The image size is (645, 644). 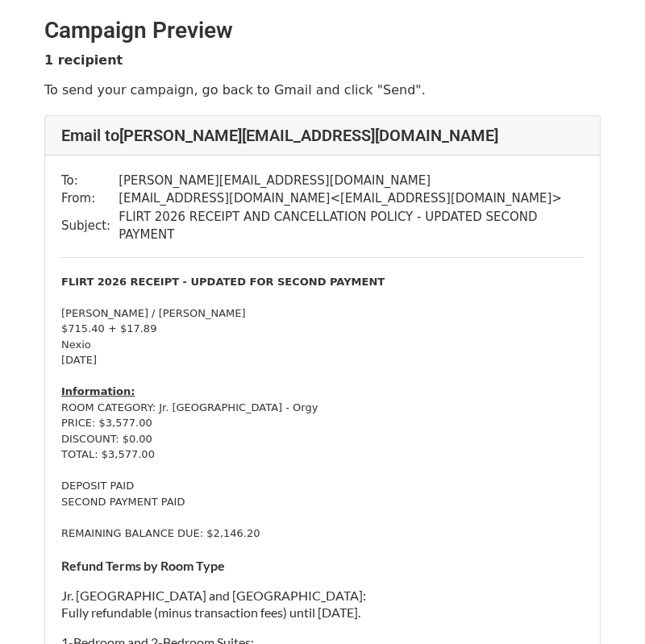 I want to click on p: To send your campaign, go back to Gmail and click "Send"., so click(x=322, y=90).